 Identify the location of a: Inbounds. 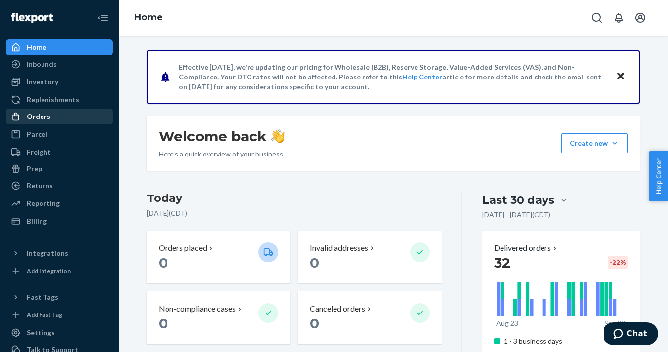
(59, 64).